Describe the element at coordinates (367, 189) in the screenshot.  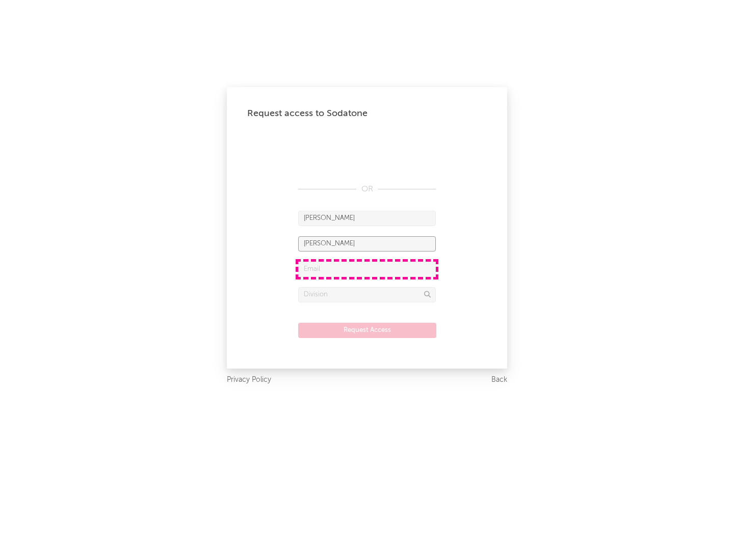
I see `div: OR` at that location.